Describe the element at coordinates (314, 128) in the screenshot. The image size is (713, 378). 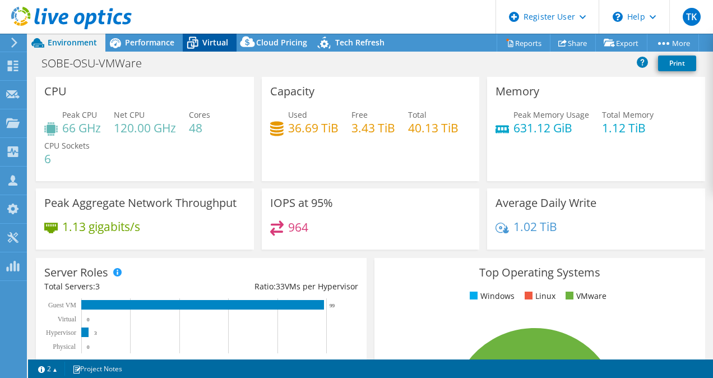
I see `h4: 36.69 TiB` at that location.